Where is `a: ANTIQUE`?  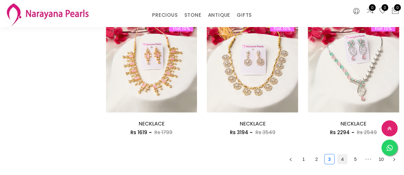
a: ANTIQUE is located at coordinates (219, 15).